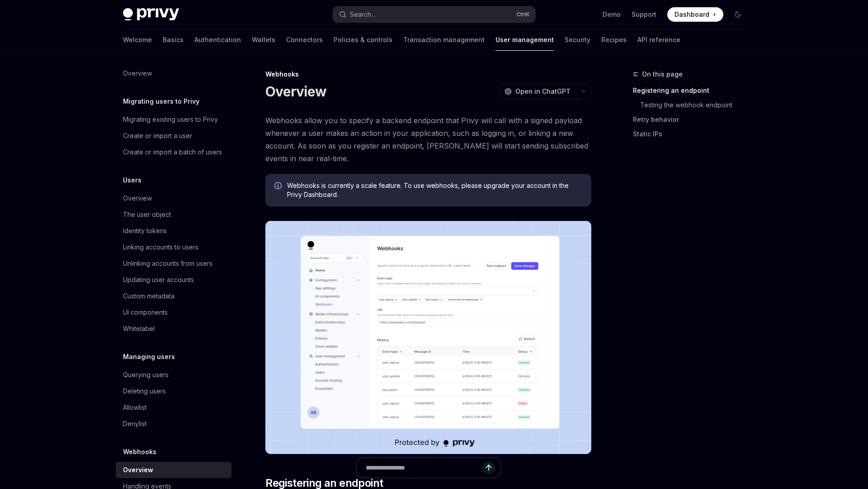 The image size is (868, 489). I want to click on div: Updating user accounts, so click(158, 280).